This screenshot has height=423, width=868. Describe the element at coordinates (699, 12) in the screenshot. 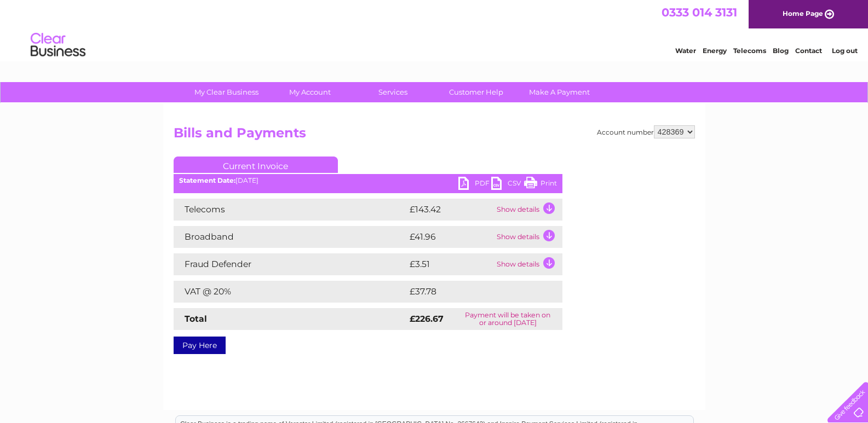

I see `span: 0333 014 3131` at that location.